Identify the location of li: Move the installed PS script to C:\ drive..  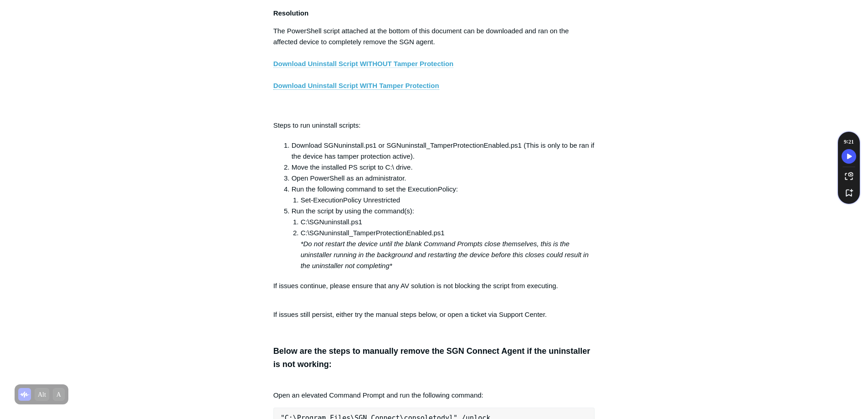
(443, 167).